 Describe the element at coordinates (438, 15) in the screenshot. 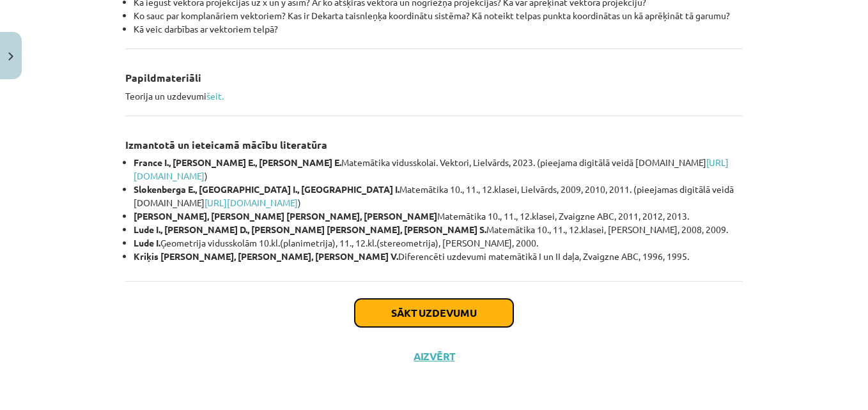

I see `li: Ko sauc par komplanāriem vektoriem? Kas ir Dekarta taisnleņķa koordinātu sistēma? Kā noteikt telp...` at that location.